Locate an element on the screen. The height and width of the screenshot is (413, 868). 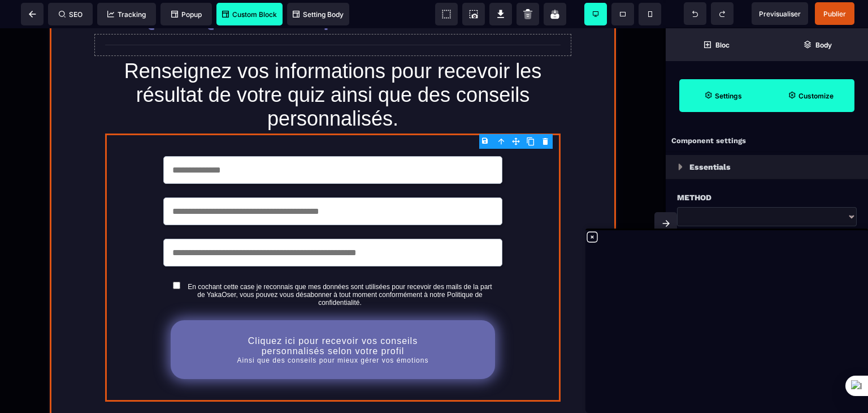
strong: Settings is located at coordinates (728, 95).